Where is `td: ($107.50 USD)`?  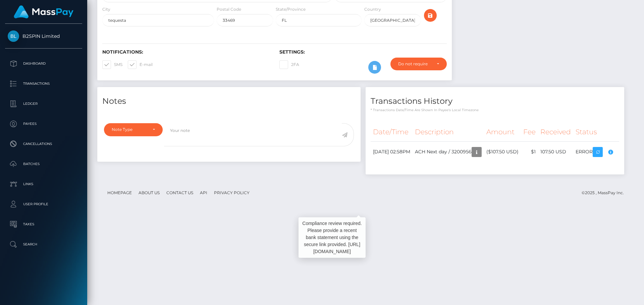
td: ($107.50 USD) is located at coordinates (503, 152).